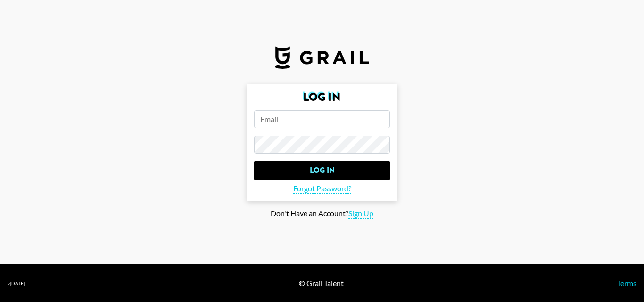  I want to click on a: Terms, so click(626, 282).